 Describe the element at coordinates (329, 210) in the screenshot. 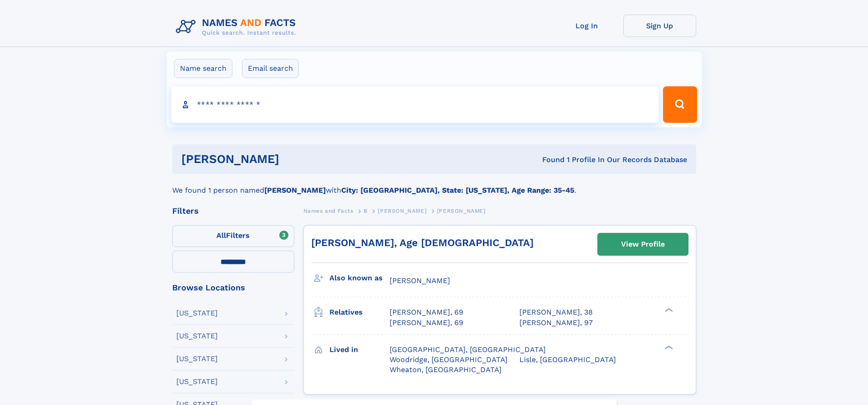

I see `a: Names and Facts` at that location.